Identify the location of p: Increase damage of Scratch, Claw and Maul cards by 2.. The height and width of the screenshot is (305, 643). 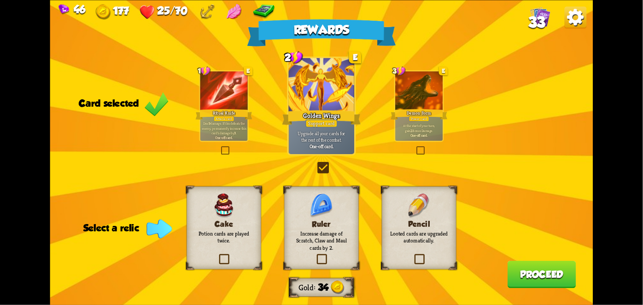
(321, 241).